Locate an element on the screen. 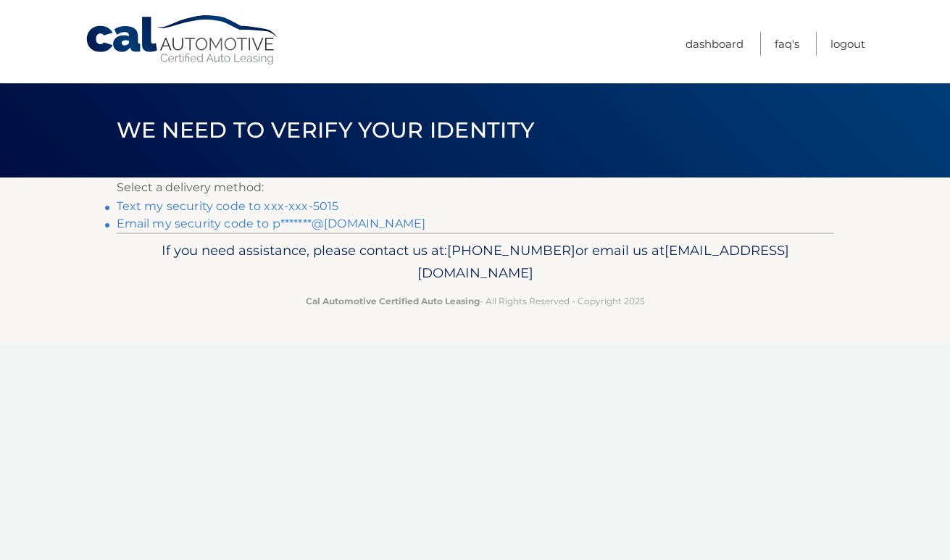  p: Select a delivery method: is located at coordinates (475, 187).